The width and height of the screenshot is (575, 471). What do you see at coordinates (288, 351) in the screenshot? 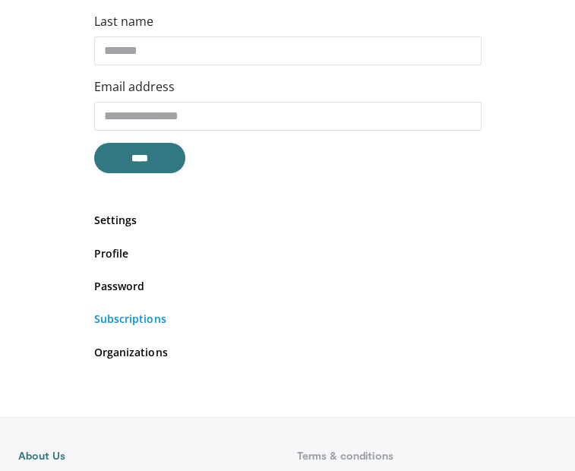
I see `a: Organizations` at bounding box center [288, 351].